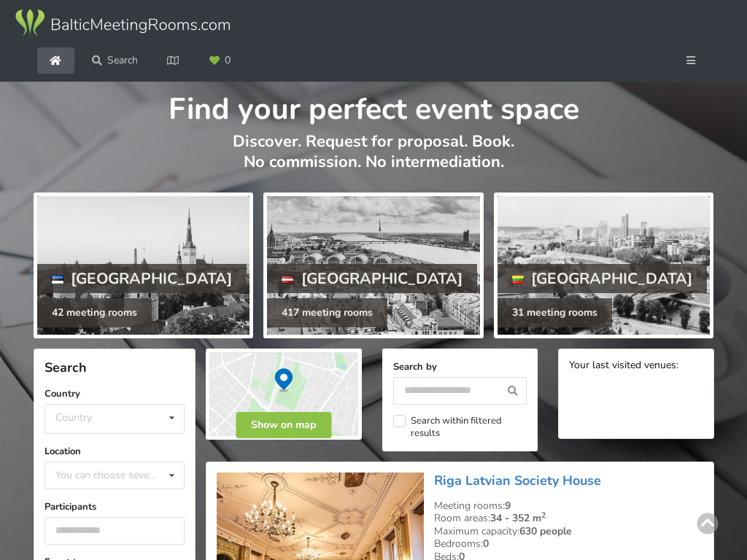  What do you see at coordinates (73, 417) in the screenshot?
I see `div: Country` at bounding box center [73, 417].